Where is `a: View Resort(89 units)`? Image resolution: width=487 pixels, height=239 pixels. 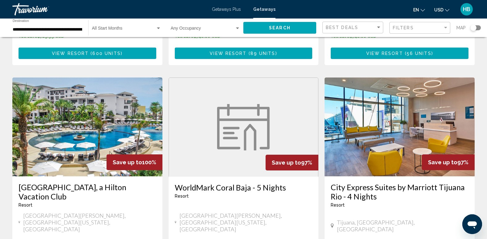 a: View Resort(89 units) is located at coordinates (244, 53).